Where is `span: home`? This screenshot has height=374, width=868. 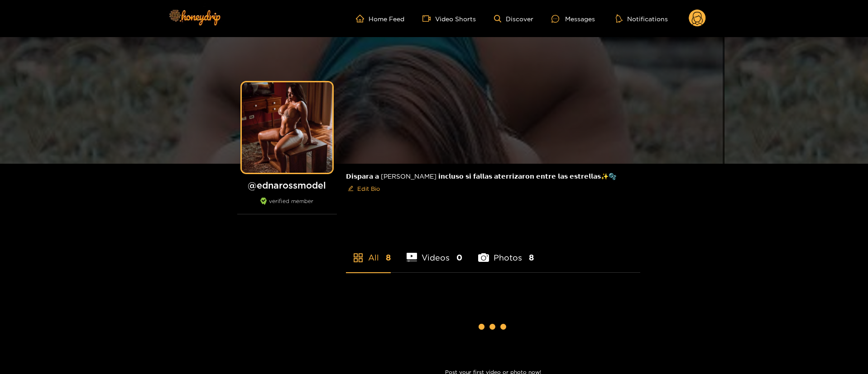 span: home is located at coordinates (362, 18).